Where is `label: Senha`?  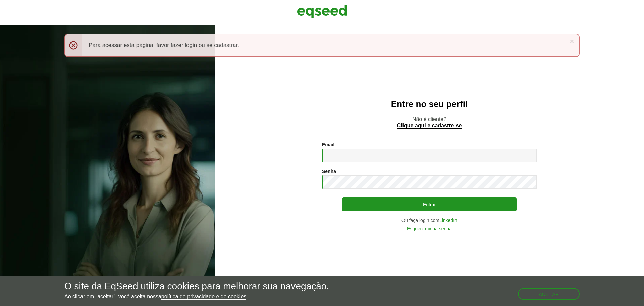
label: Senha is located at coordinates (329, 171).